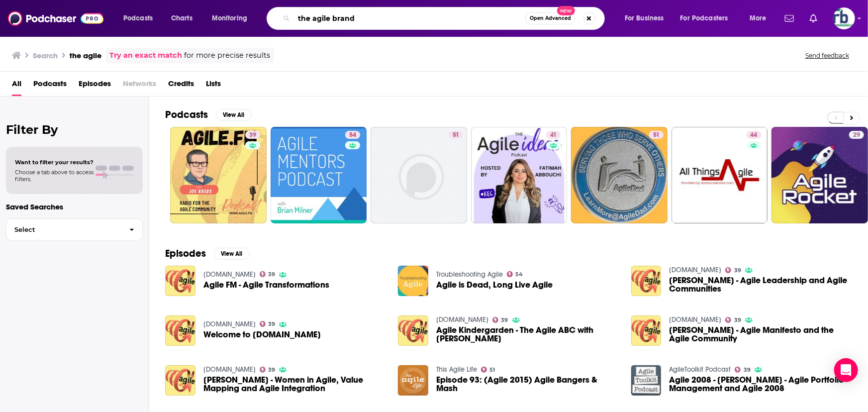 This screenshot has height=412, width=868. What do you see at coordinates (227, 55) in the screenshot?
I see `span: for more precise results` at bounding box center [227, 55].